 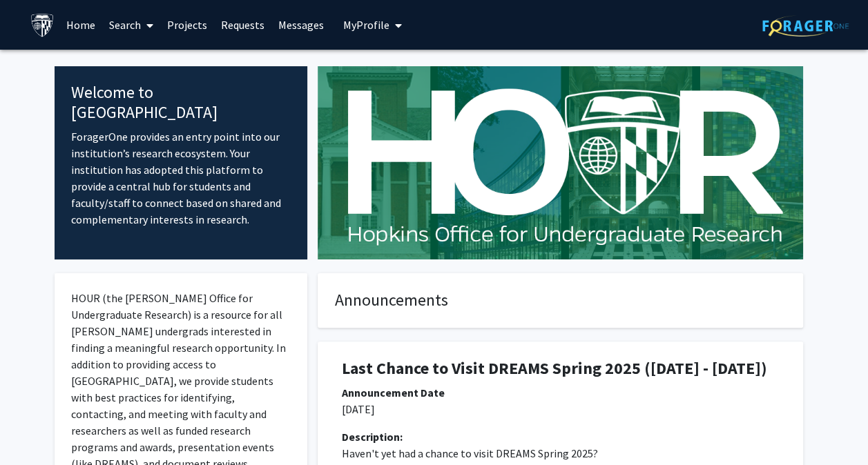 What do you see at coordinates (560, 437) in the screenshot?
I see `div: Description:` at bounding box center [560, 437].